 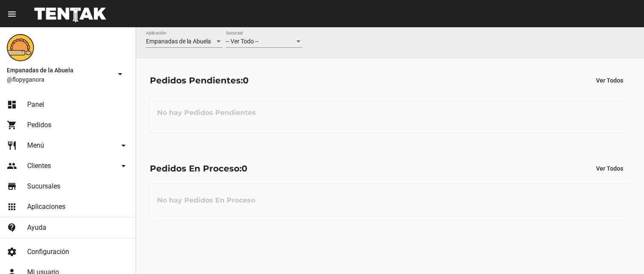 I want to click on span: Ayuda, so click(x=37, y=227).